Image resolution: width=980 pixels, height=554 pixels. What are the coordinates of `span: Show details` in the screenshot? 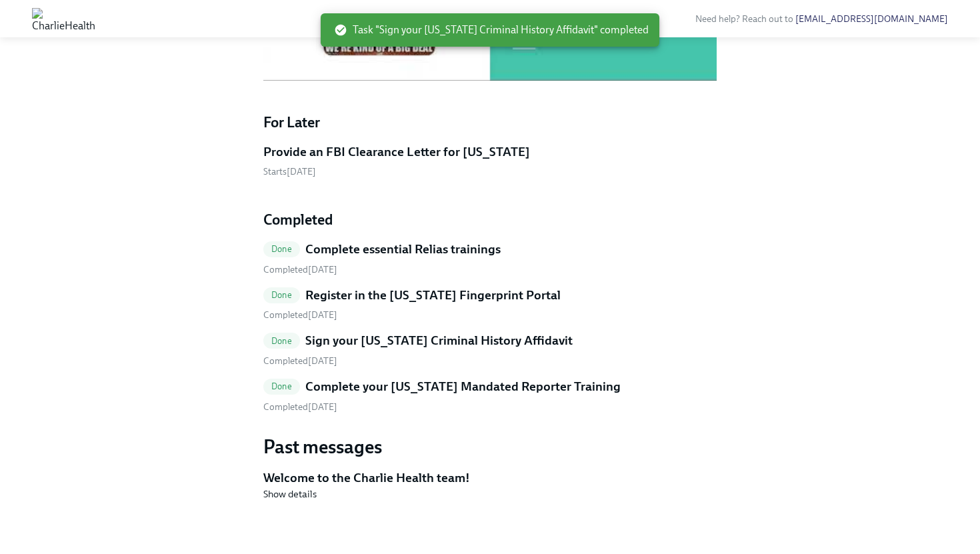 It's located at (290, 494).